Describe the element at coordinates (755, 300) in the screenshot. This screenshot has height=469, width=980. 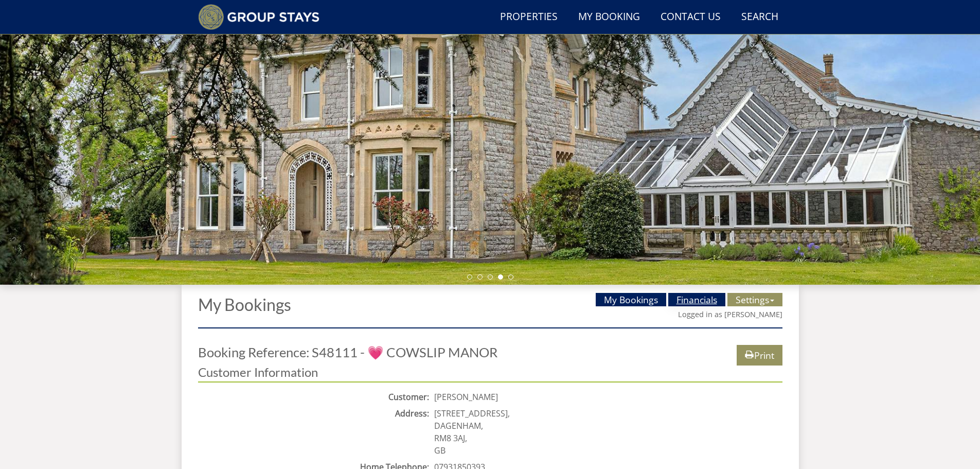
I see `a: Settings` at that location.